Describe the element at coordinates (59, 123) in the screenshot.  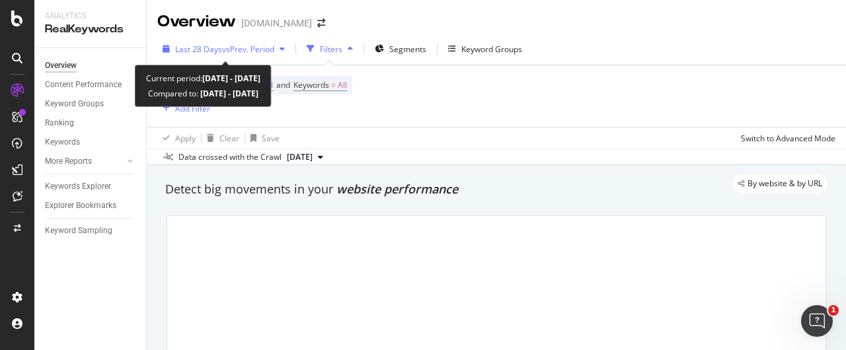
I see `div: Ranking` at that location.